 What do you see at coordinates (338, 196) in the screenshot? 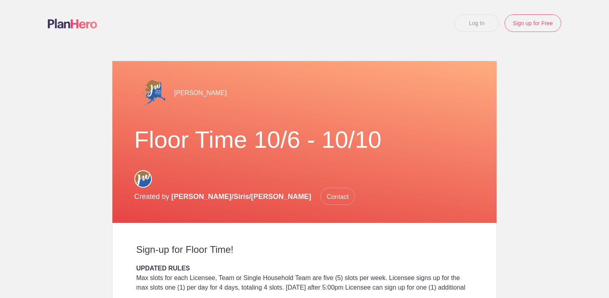
I see `span: Contact` at bounding box center [338, 196].